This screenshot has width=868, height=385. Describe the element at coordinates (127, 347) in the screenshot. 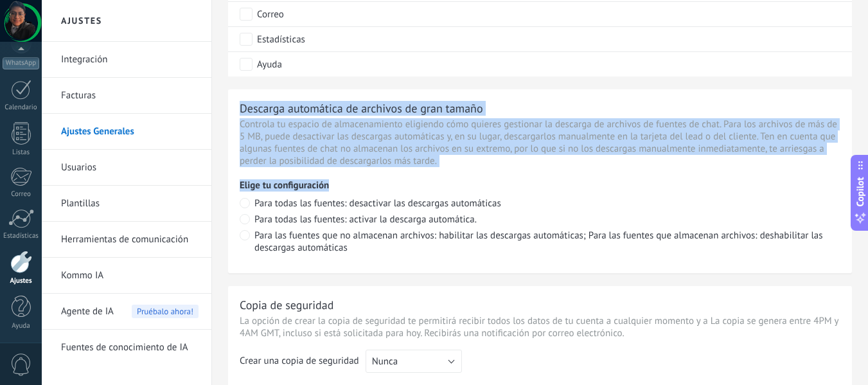

I see `li: Fuentes de conocimiento de IA` at that location.